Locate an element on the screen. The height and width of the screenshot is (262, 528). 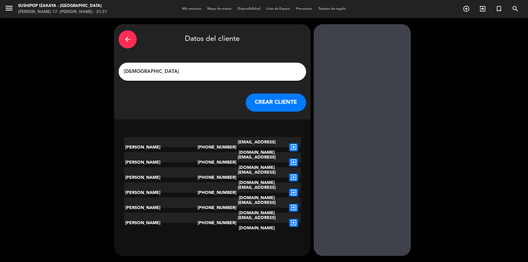
input: Escriba nombre, correo electrónico o número de teléfono... is located at coordinates (212, 72).